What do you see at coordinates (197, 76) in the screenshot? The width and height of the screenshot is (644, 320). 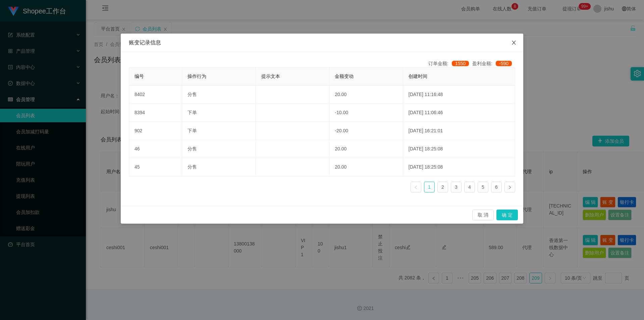 I see `span: 操作行为` at bounding box center [197, 76].